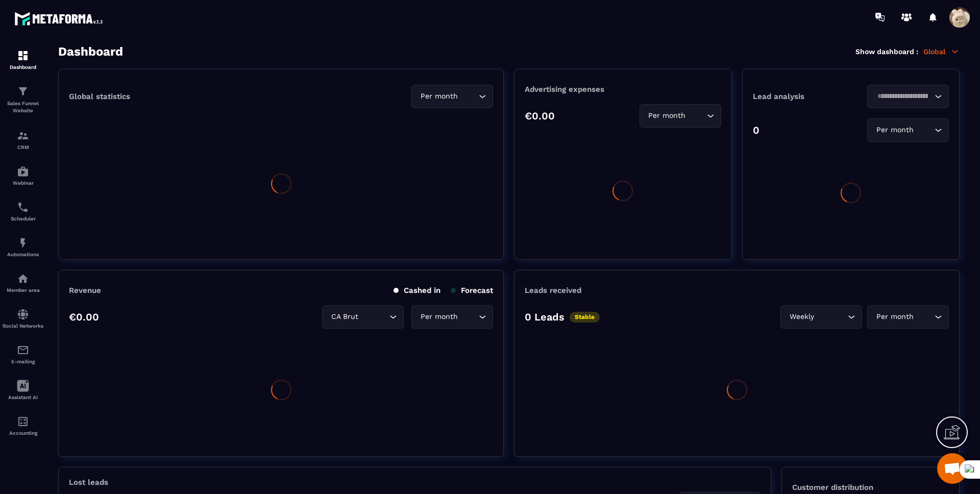  What do you see at coordinates (23, 318) in the screenshot?
I see `a: social-networksocial-networkSocial Networks` at bounding box center [23, 318].